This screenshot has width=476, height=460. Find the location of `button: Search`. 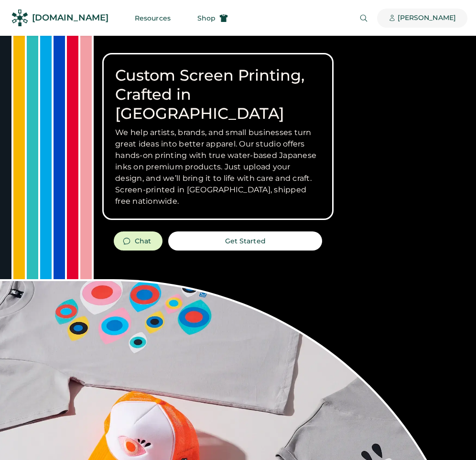

button: Search is located at coordinates (364, 18).